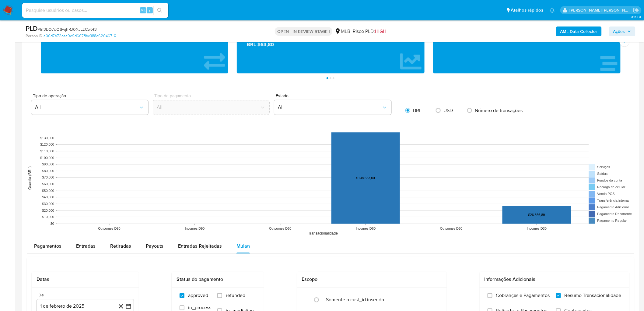 This screenshot has width=644, height=311. What do you see at coordinates (636, 11) in the screenshot?
I see `a: Sair` at bounding box center [636, 11].